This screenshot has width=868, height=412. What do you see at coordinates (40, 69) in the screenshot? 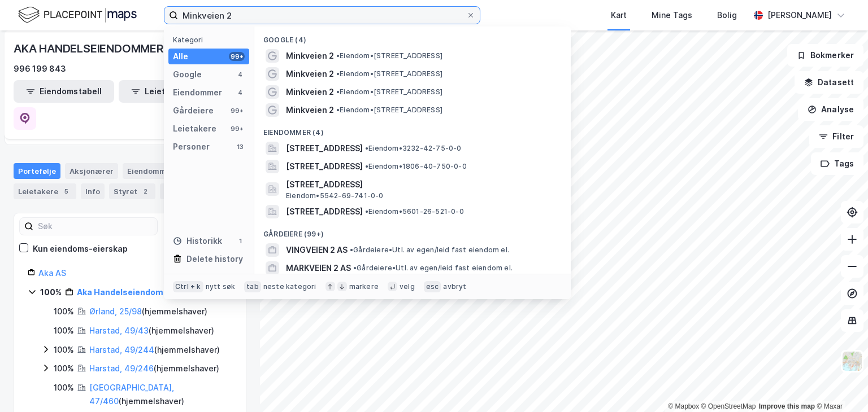
I see `div: 996 199 843` at bounding box center [40, 69].